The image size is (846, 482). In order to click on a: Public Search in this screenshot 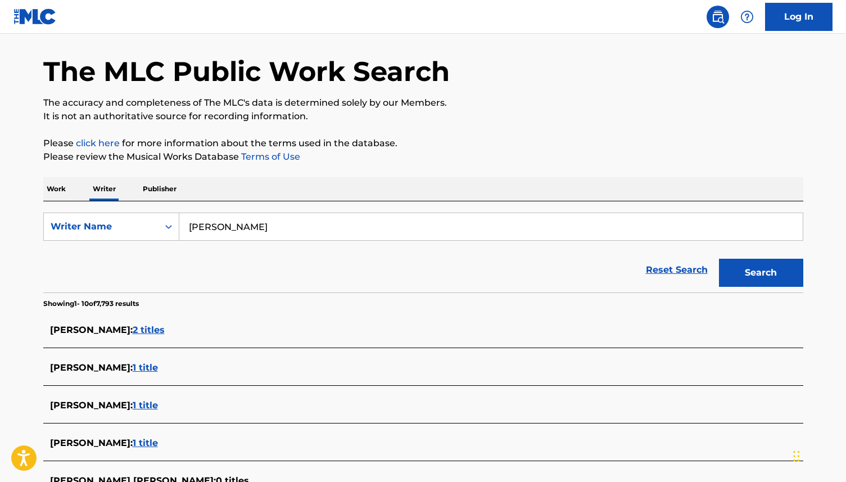, I will do `click(718, 17)`.